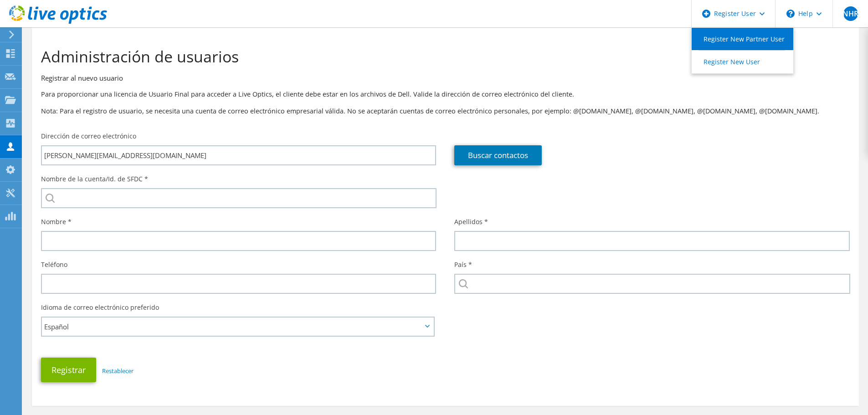 This screenshot has height=415, width=868. Describe the element at coordinates (498, 155) in the screenshot. I see `a: Buscar contactos` at that location.